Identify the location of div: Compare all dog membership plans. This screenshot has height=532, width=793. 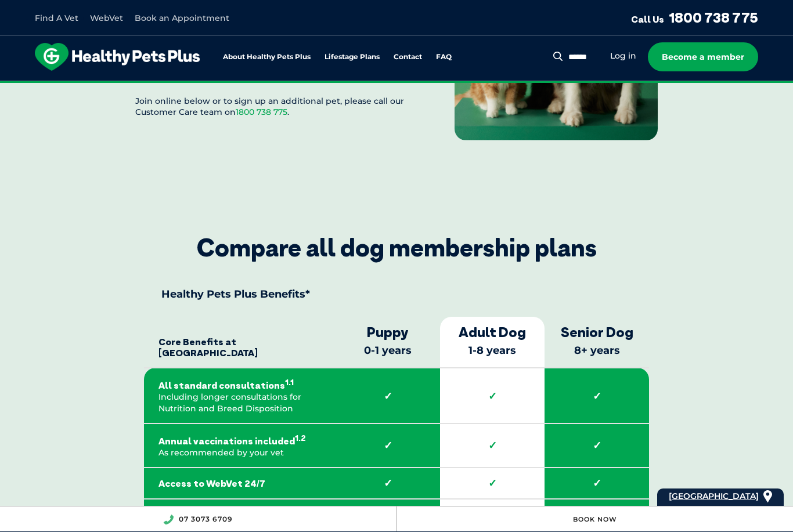
(396, 247).